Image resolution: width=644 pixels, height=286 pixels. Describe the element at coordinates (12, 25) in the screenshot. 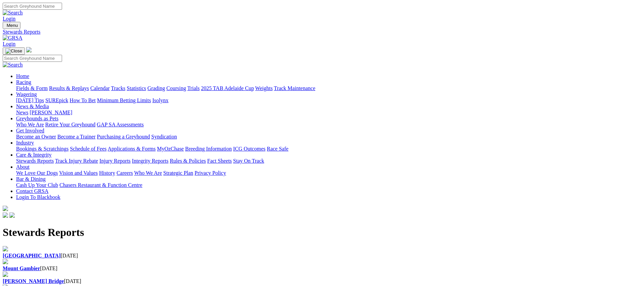

I see `span: Menu` at that location.